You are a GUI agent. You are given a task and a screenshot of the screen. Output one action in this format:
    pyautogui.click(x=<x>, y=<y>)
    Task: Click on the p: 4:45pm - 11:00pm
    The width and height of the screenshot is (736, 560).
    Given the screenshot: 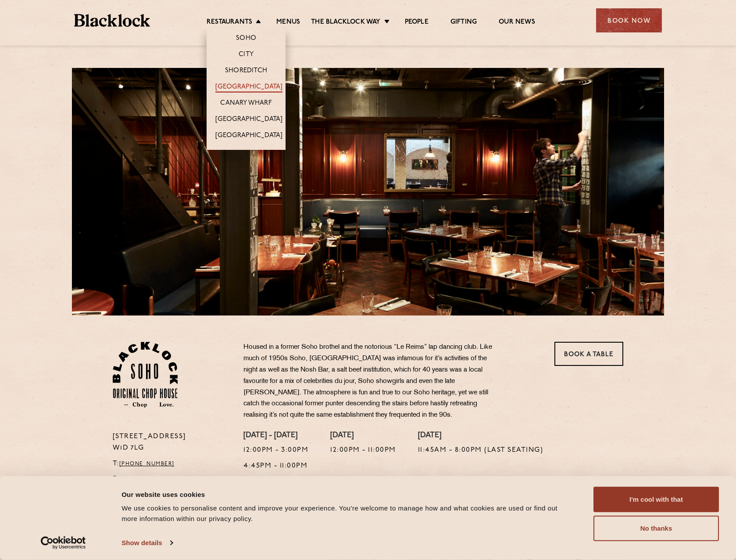 What is the action you would take?
    pyautogui.click(x=276, y=466)
    